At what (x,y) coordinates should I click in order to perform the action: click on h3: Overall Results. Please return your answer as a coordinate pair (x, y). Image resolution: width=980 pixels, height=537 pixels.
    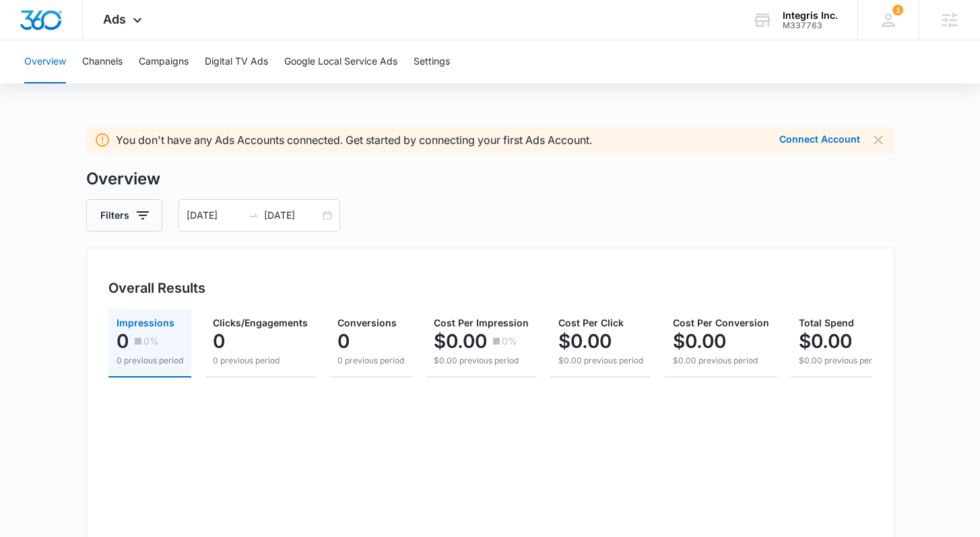
    Looking at the image, I should click on (157, 288).